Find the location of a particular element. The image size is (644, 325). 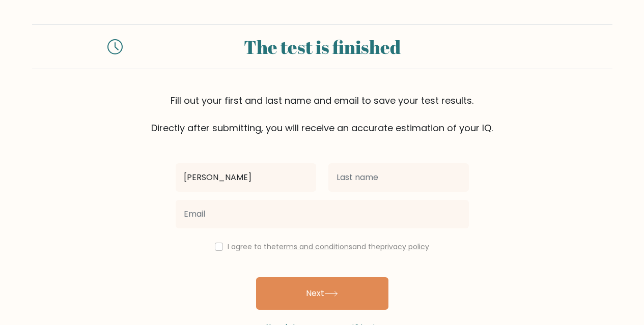

input: First name is located at coordinates (246, 178).